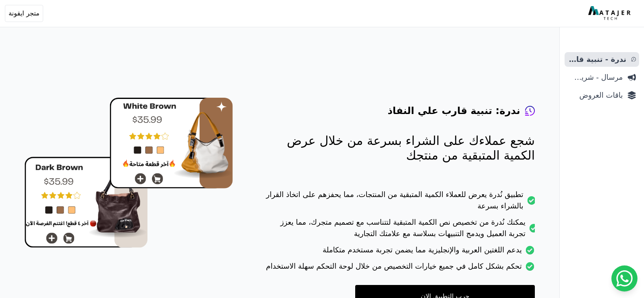  What do you see at coordinates (610, 14) in the screenshot?
I see `img: MatajerTech Logo` at bounding box center [610, 14].